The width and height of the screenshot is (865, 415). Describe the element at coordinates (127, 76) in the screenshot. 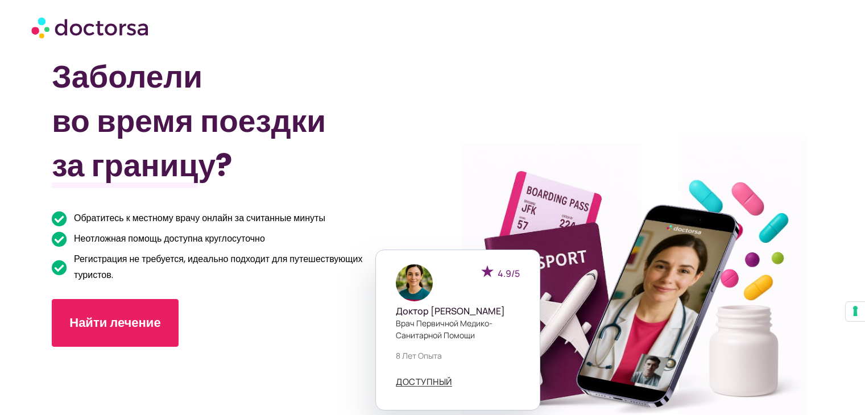

I see `font: Заболели` at that location.